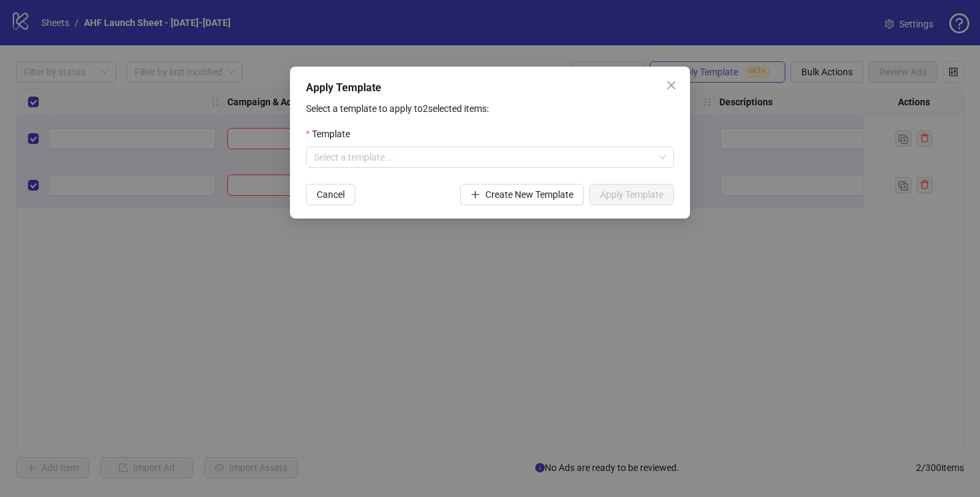  Describe the element at coordinates (529, 194) in the screenshot. I see `span: Create New Template` at that location.